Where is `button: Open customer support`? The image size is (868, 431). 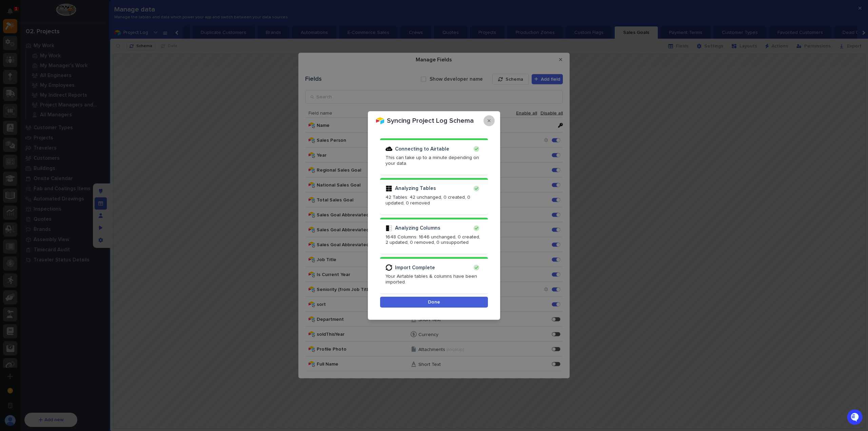 button: Open customer support is located at coordinates (8, 8).